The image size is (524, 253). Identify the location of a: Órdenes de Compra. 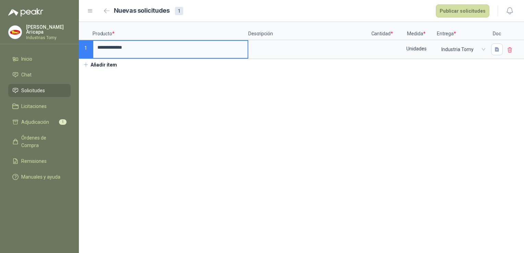
(39, 142).